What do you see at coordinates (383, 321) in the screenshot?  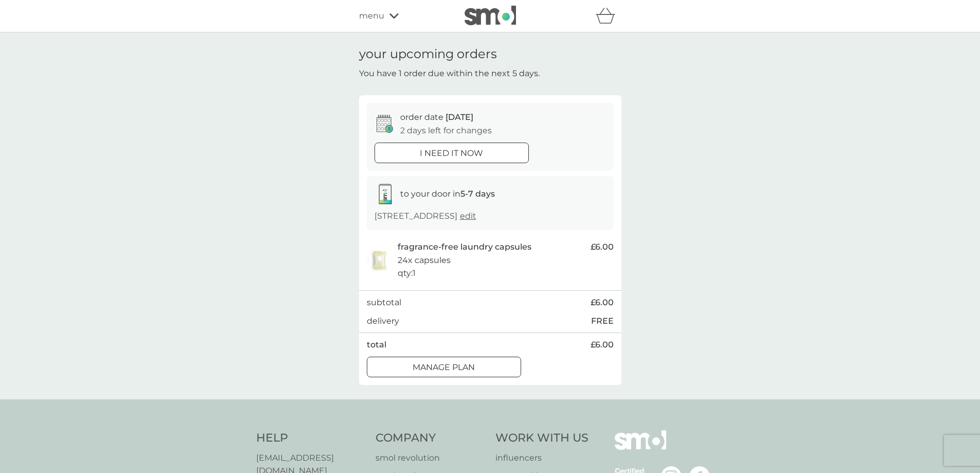 I see `p: delivery` at bounding box center [383, 321].